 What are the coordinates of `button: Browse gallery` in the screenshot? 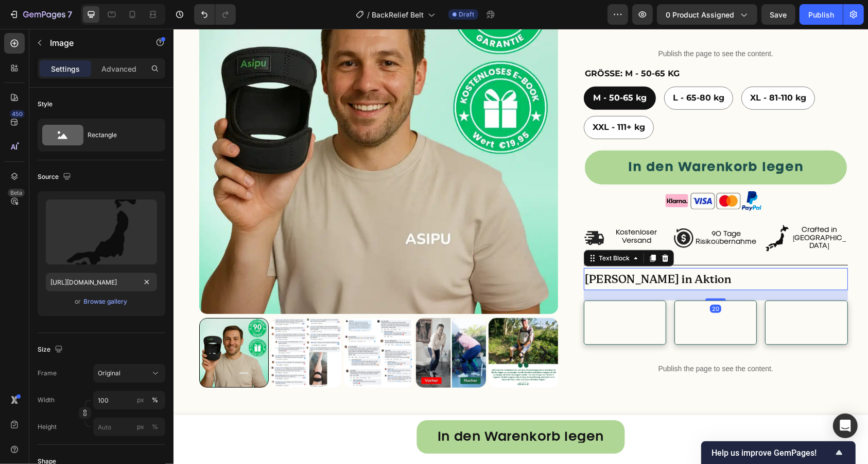 It's located at (106, 302).